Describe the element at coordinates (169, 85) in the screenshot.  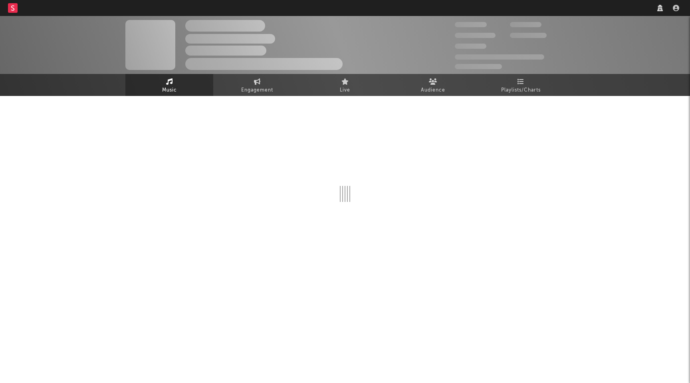
I see `a: Music` at that location.